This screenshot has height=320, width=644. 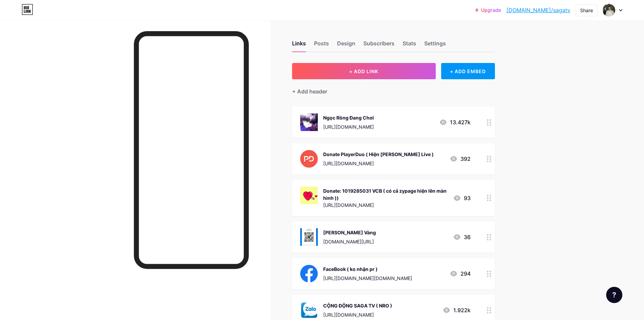 What do you see at coordinates (309, 237) in the screenshot?
I see `img: Zalo Bán Vàng` at bounding box center [309, 237].